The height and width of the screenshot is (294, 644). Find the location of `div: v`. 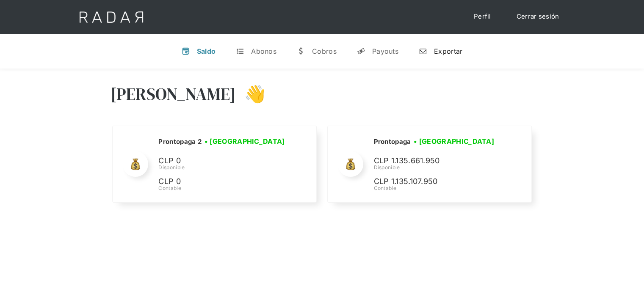

div: v is located at coordinates (186, 51).